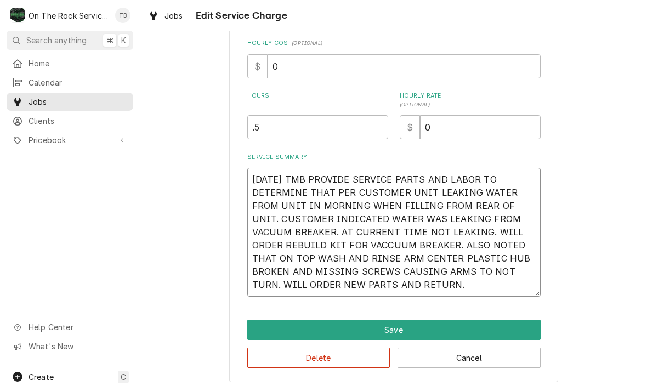 Image resolution: width=647 pixels, height=391 pixels. I want to click on span: C, so click(123, 376).